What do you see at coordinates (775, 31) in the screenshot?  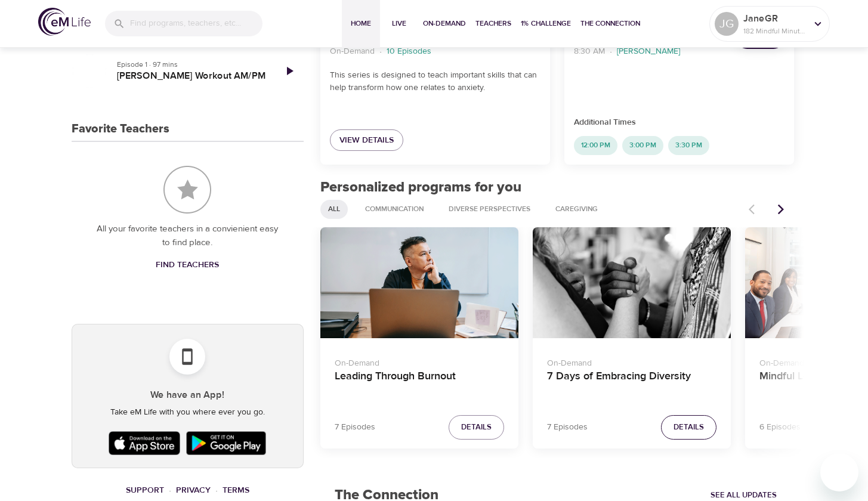 I see `p: 182 Mindful Minutes` at bounding box center [775, 31].